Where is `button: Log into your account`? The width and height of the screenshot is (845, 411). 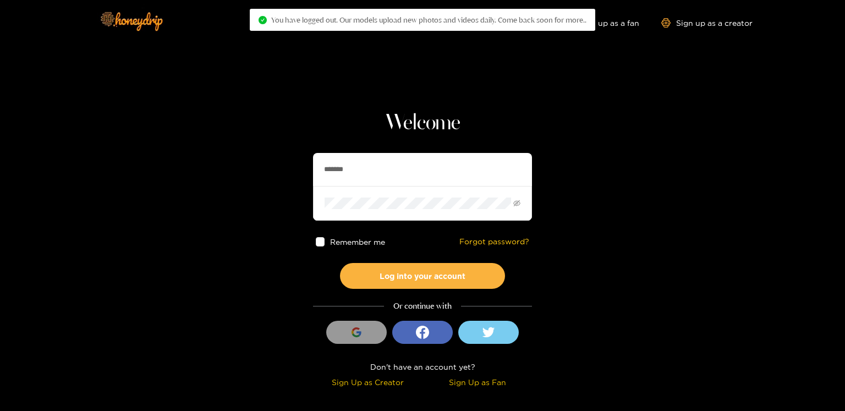
button: Log into your account is located at coordinates (422, 275).